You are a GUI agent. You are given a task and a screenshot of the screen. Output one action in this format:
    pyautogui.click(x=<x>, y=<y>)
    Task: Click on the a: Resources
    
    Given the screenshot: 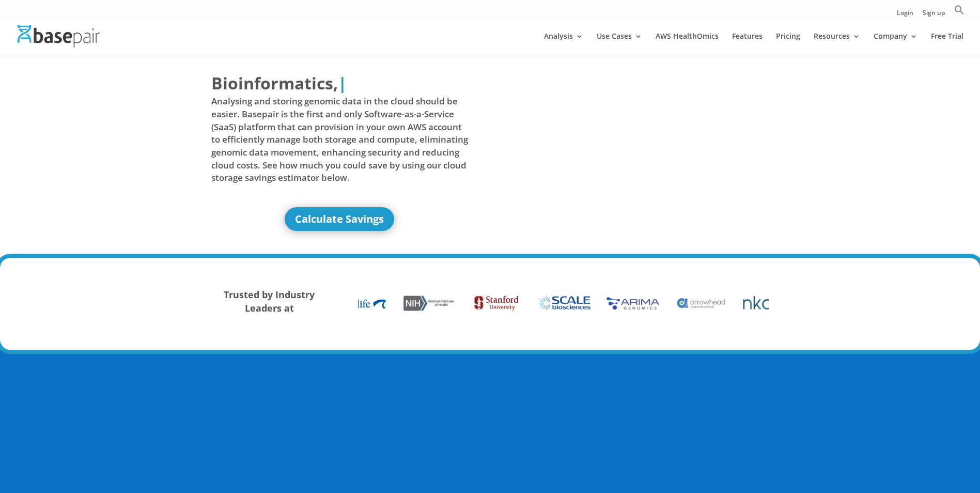 What is the action you would take?
    pyautogui.click(x=837, y=44)
    